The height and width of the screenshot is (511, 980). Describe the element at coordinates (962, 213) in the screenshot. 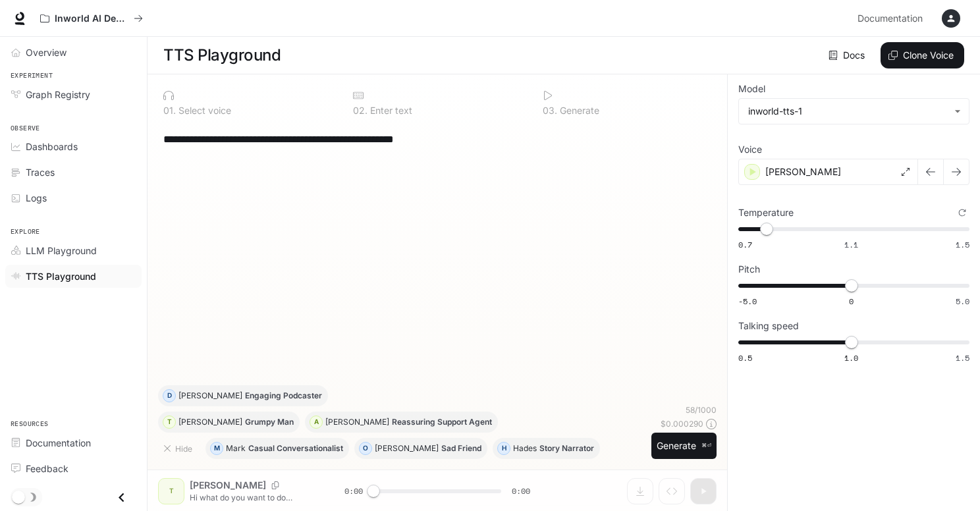

I see `button: Reset to default` at that location.